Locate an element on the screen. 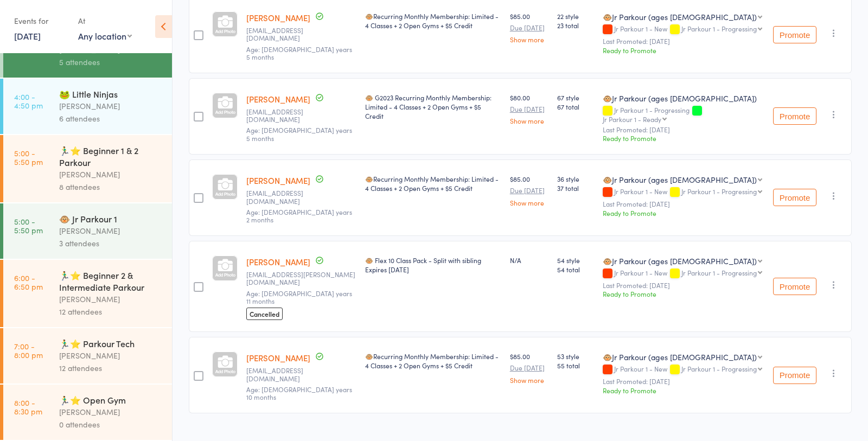 This screenshot has height=441, width=868. div: 0 attendees is located at coordinates (111, 425).